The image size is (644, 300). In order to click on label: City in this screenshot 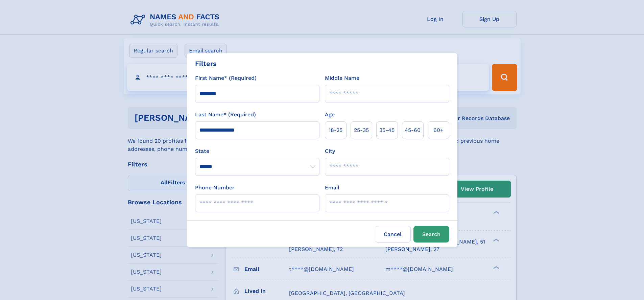, I will do `click(330, 151)`.